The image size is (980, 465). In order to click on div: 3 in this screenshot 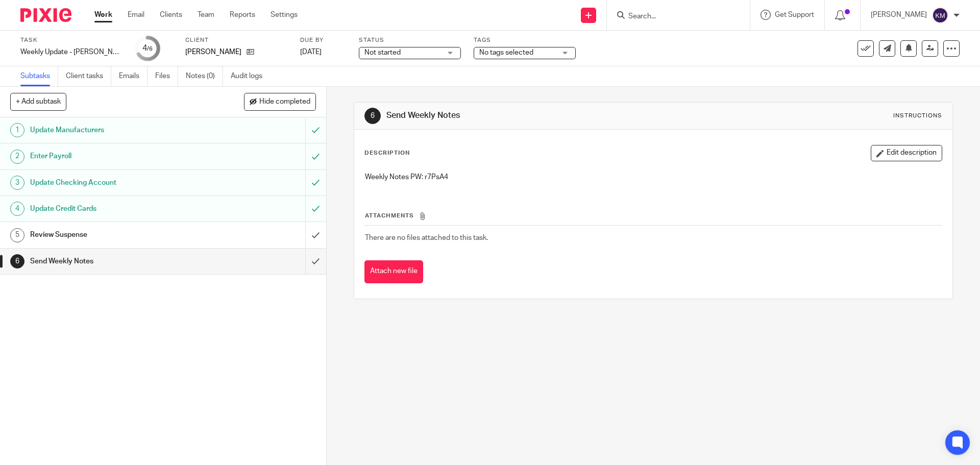, I will do `click(17, 182)`.